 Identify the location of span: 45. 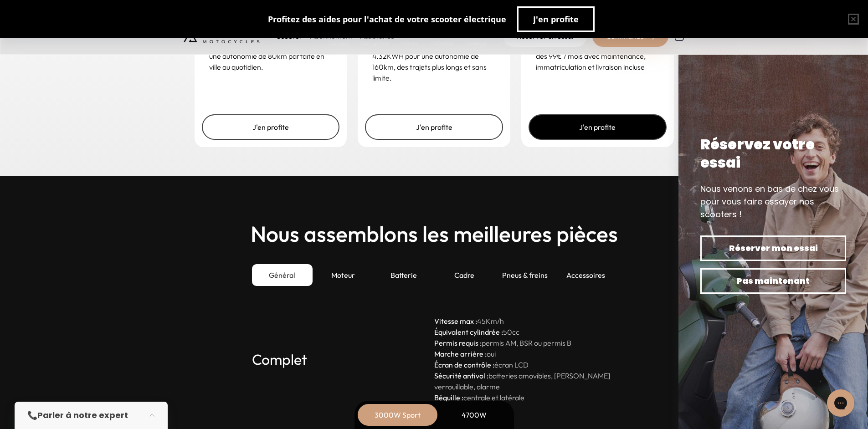
(482, 321).